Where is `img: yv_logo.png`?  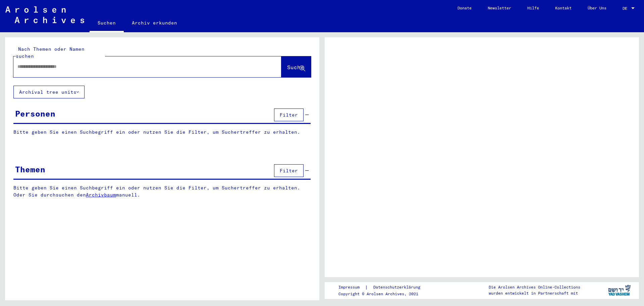 img: yv_logo.png is located at coordinates (619, 290).